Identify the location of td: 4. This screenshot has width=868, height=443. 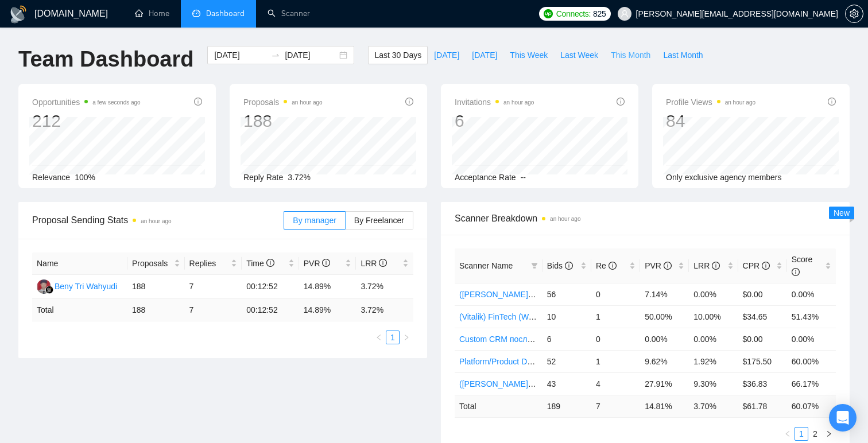
(615, 384).